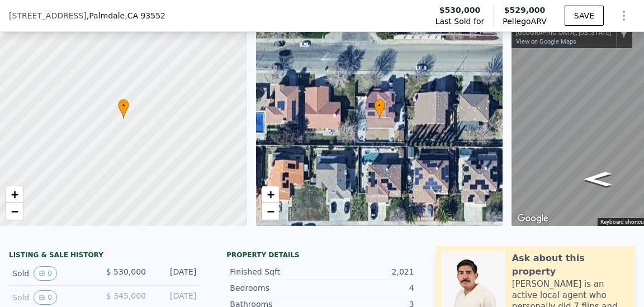  Describe the element at coordinates (275, 272) in the screenshot. I see `div: Finished Sqft` at that location.